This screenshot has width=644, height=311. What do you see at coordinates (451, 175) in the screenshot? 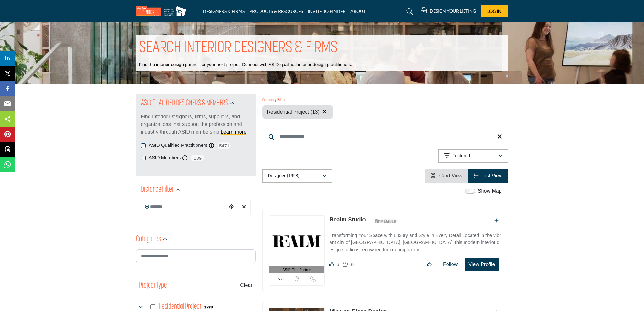
I see `span: Card View` at bounding box center [451, 175].